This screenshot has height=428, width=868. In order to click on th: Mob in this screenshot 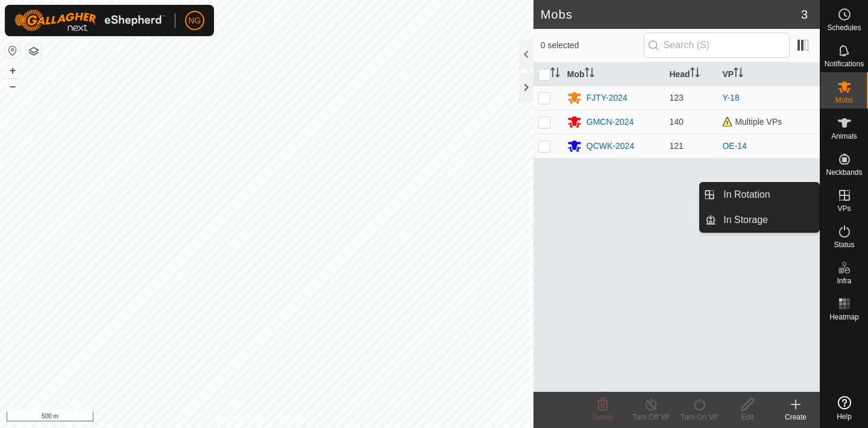, I will do `click(614, 74)`.